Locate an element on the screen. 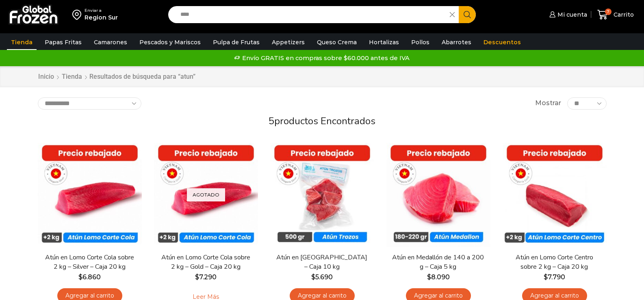 Image resolution: width=644 pixels, height=300 pixels. a: Atún en Lomo Corte Cola sobre 2 kg – Silver – Caja 20 kg is located at coordinates (90, 262).